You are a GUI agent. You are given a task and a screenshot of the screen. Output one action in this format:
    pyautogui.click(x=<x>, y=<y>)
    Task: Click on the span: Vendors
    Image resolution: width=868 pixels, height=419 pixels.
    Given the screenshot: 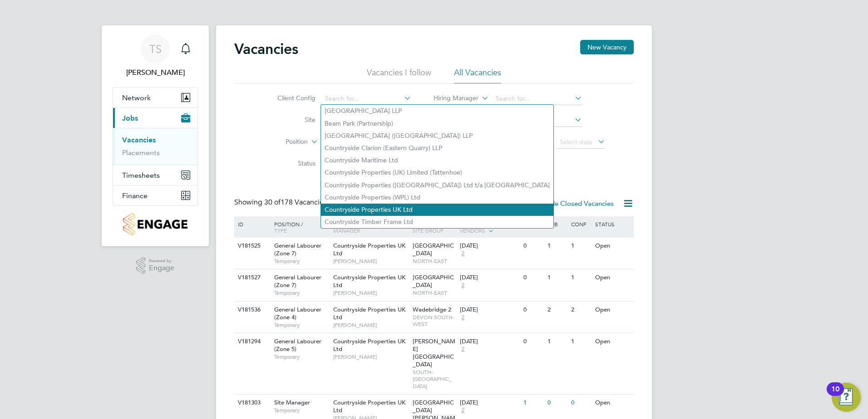 What is the action you would take?
    pyautogui.click(x=473, y=230)
    